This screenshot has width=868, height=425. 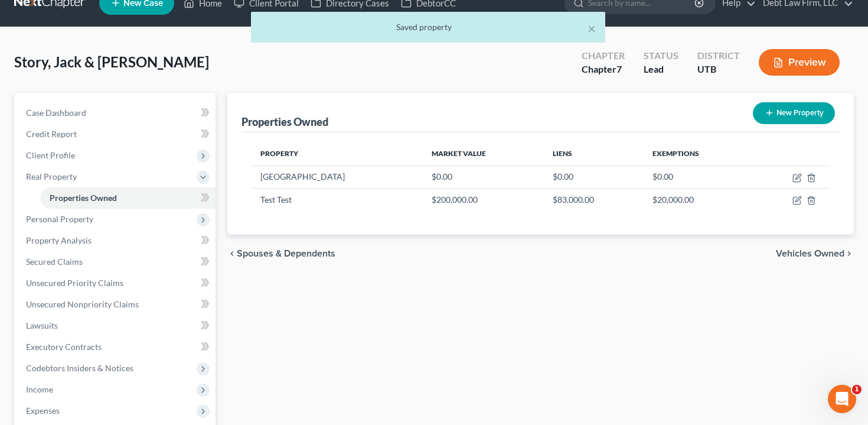 What do you see at coordinates (116, 113) in the screenshot?
I see `a: Case Dashboard` at bounding box center [116, 113].